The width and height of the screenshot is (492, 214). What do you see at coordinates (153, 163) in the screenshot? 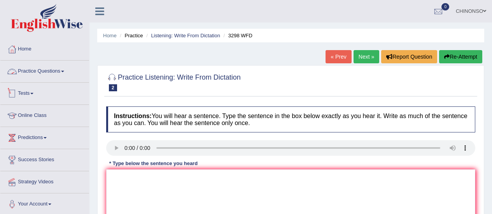
I see `div: * Type below the sentence you heard` at bounding box center [153, 163].